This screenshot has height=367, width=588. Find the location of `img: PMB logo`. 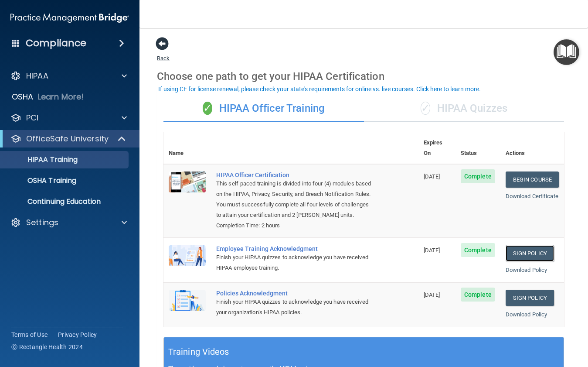

img: PMB logo is located at coordinates (70, 18).